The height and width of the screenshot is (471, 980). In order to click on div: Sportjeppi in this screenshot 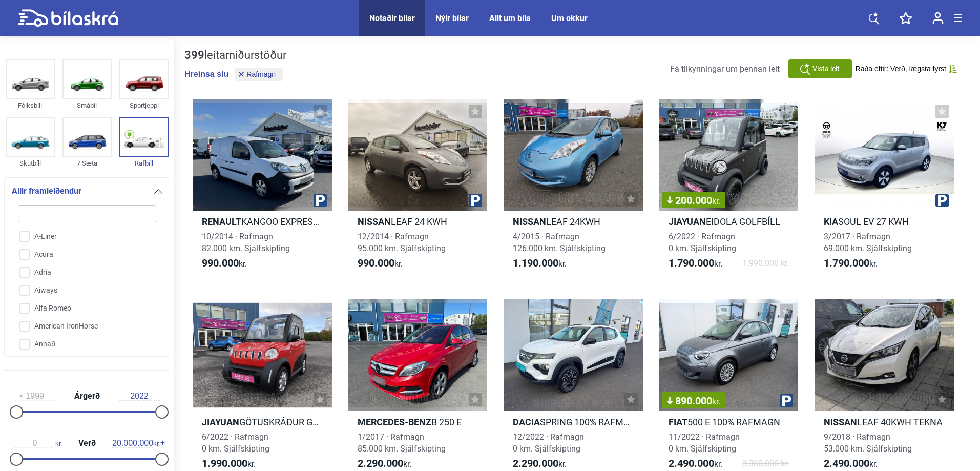, I will do `click(144, 105)`.